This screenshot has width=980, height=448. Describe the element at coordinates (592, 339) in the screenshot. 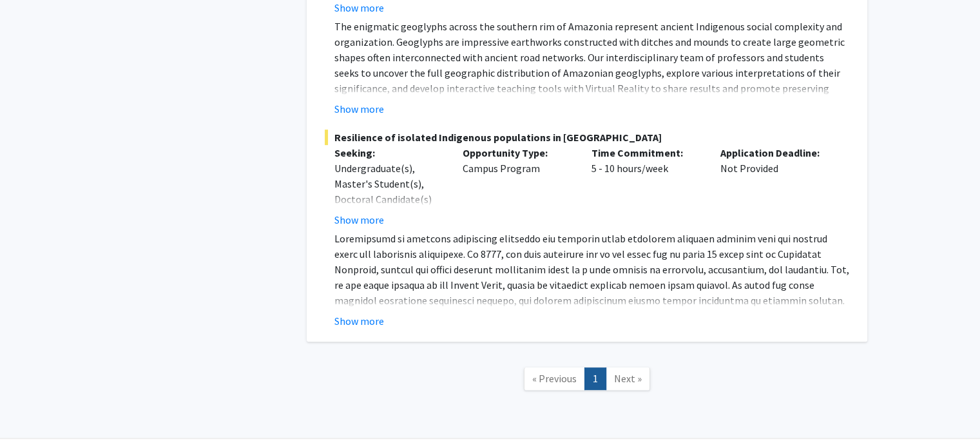

I see `p: Loremipsumd si ametcons adipiscing elitseddo eiu temporin utlab etdolorem aliquaen adminim veni q...` at that location.